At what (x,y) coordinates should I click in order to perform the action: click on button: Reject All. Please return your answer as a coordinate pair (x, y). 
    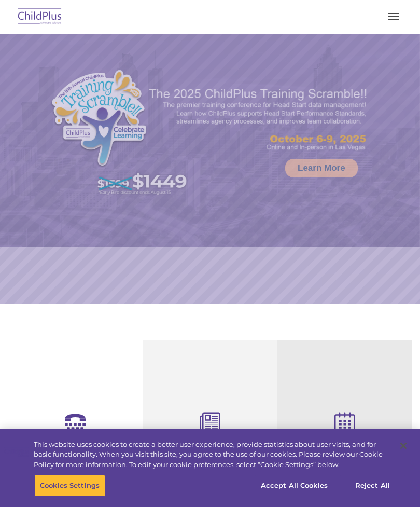
    Looking at the image, I should click on (372, 486).